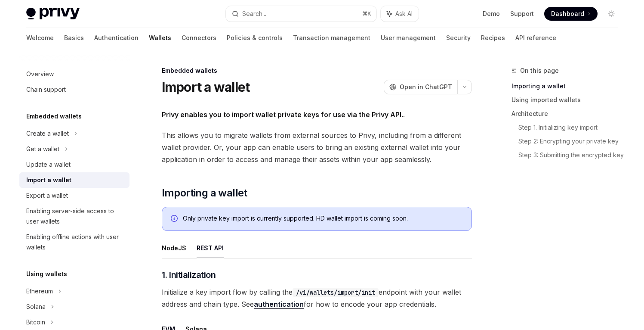  I want to click on a: Enabling server-side access to user wallets, so click(75, 216).